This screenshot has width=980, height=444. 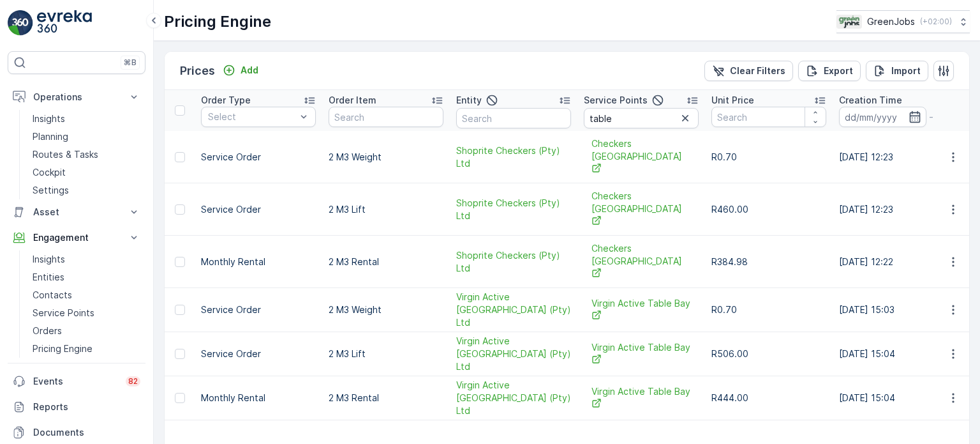 I want to click on button: Asset, so click(x=77, y=212).